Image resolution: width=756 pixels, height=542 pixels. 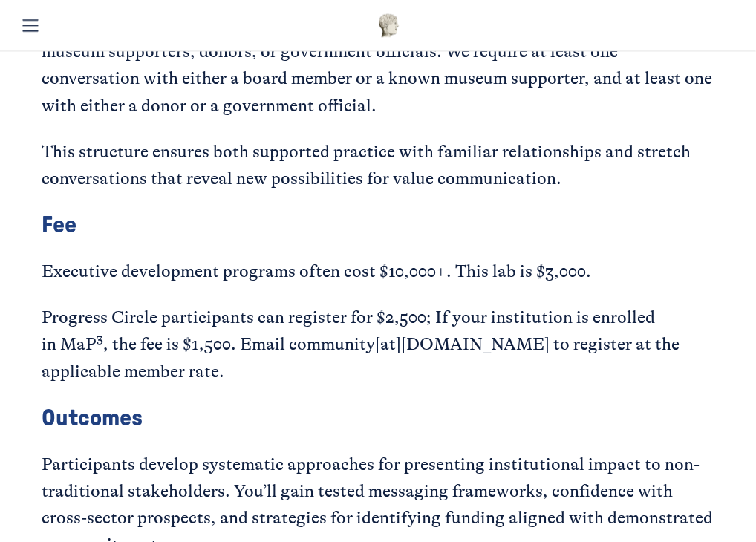 I want to click on span: You'll engage with stakeholders from at least two of these categories: board members, museum supp..., so click(x=378, y=64).